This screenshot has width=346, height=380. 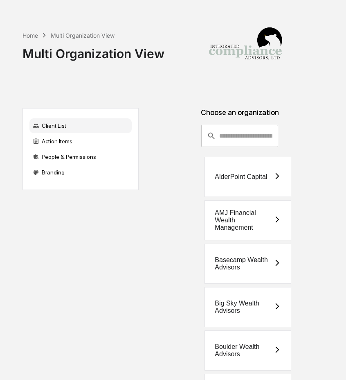 What do you see at coordinates (246, 47) in the screenshot?
I see `img: Integrated Compliance Advisors` at bounding box center [246, 47].